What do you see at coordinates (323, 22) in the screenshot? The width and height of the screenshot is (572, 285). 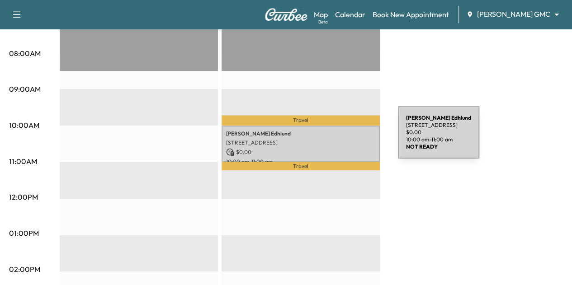 I see `div: Beta` at bounding box center [323, 22].